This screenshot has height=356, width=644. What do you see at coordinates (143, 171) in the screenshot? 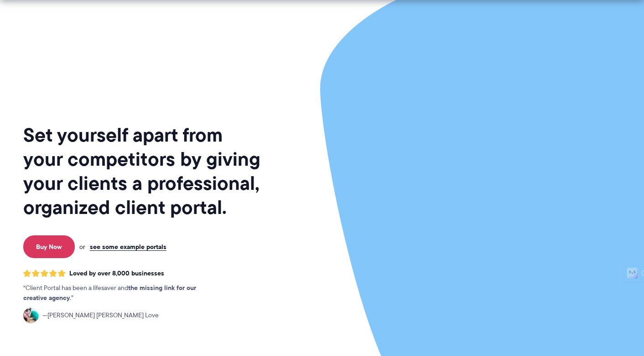
I see `h1: Set yourself apart from your competitors by giving your clients a professional, organized client ...` at bounding box center [143, 171].